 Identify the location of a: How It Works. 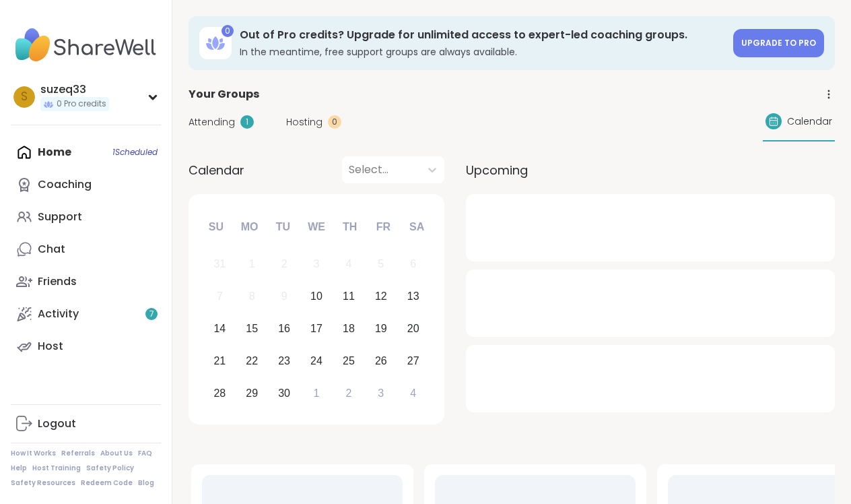
(33, 453).